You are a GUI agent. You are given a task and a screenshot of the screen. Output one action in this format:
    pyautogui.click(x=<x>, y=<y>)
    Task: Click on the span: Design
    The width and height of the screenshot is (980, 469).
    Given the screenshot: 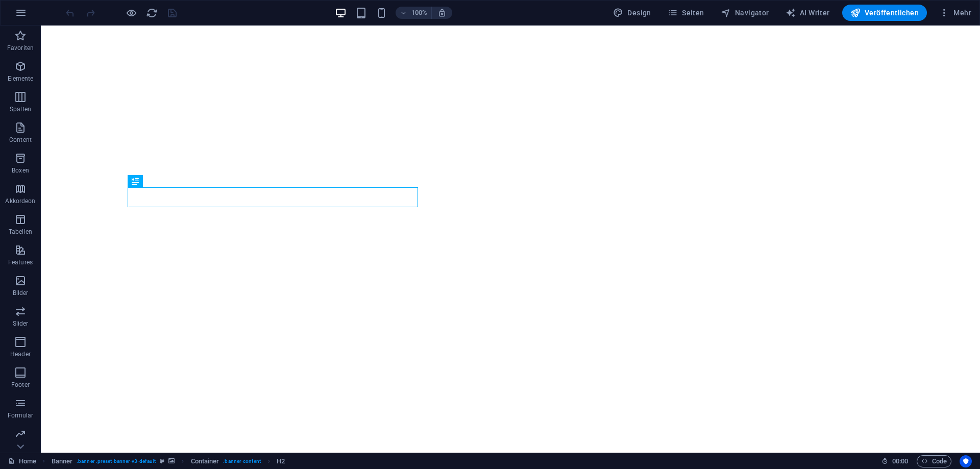 What is the action you would take?
    pyautogui.click(x=632, y=13)
    